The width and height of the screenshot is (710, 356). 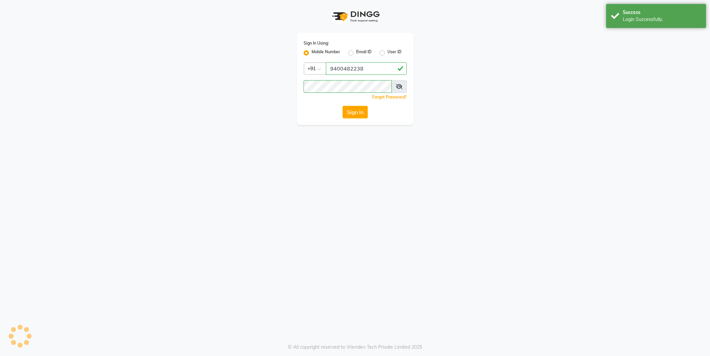 I want to click on label: Mobile Number, so click(x=326, y=53).